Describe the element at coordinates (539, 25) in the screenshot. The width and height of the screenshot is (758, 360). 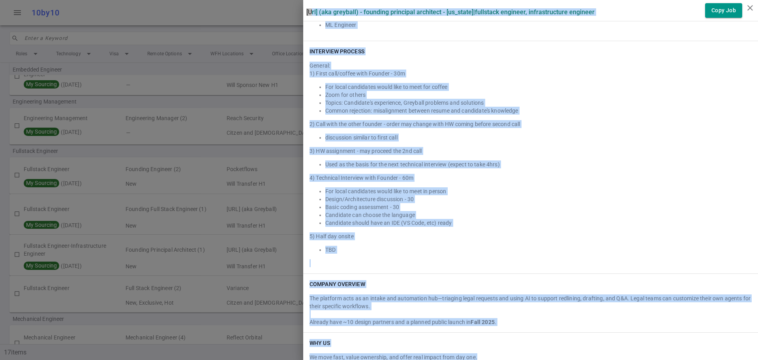
I see `li: ML Engineer` at that location.